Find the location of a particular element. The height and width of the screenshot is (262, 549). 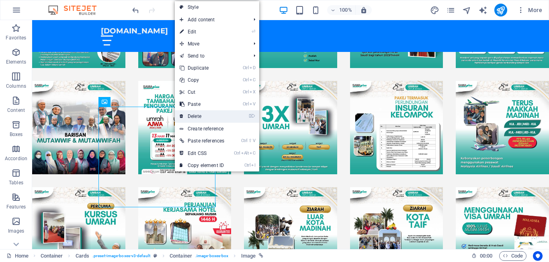

button: pages is located at coordinates (451, 10).